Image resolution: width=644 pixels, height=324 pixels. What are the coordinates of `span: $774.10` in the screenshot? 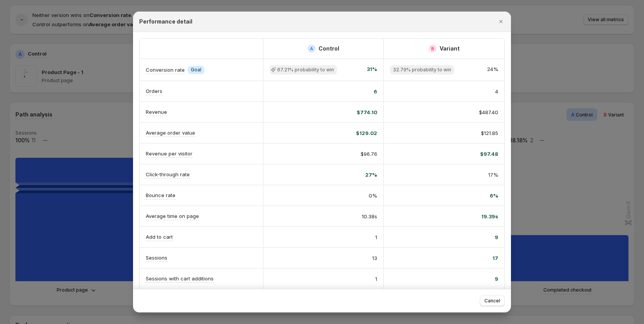 It's located at (367, 112).